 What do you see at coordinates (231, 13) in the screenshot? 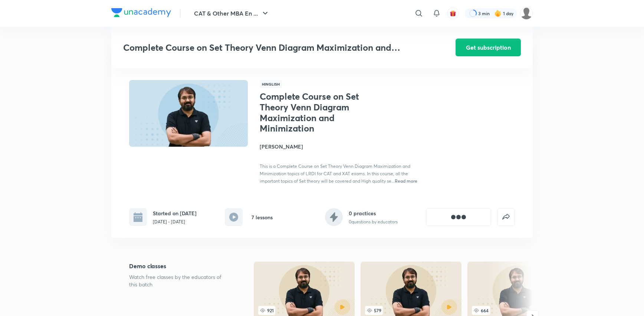
I see `button: CAT & Other MBA En ...` at bounding box center [231, 13].